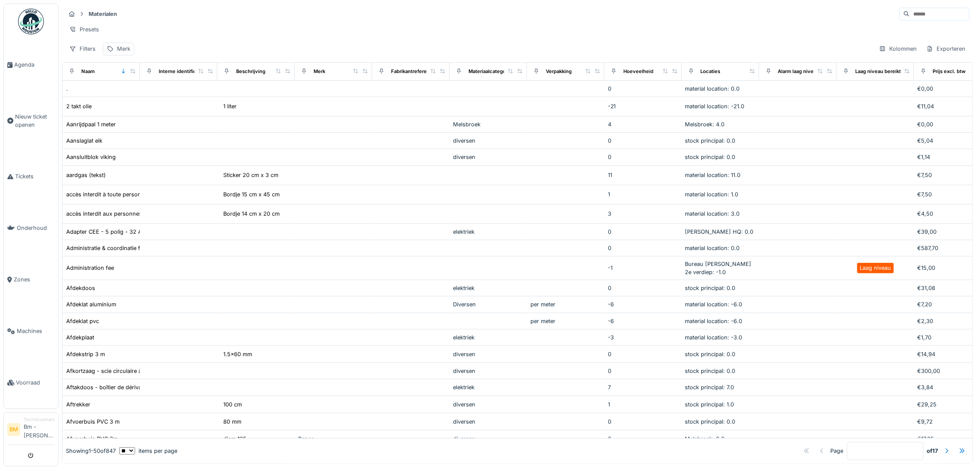 The height and width of the screenshot is (470, 980). I want to click on div: Naam, so click(87, 72).